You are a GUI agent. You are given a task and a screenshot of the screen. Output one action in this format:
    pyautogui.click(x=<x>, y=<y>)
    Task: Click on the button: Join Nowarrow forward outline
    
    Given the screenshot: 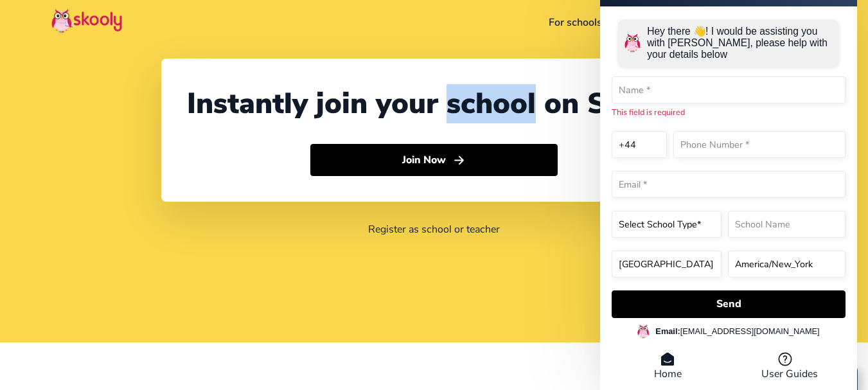 What is the action you would take?
    pyautogui.click(x=434, y=160)
    